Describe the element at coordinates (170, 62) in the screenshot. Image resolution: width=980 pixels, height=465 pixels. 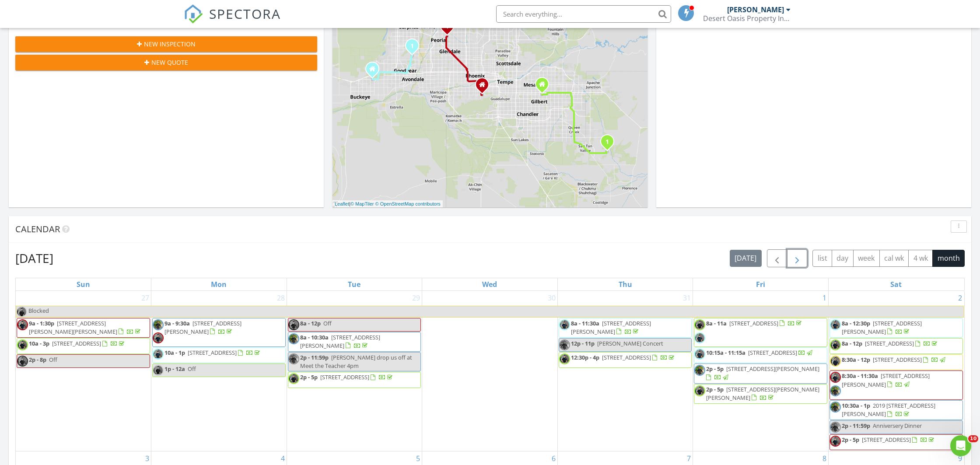
I see `span: New Quote` at that location.